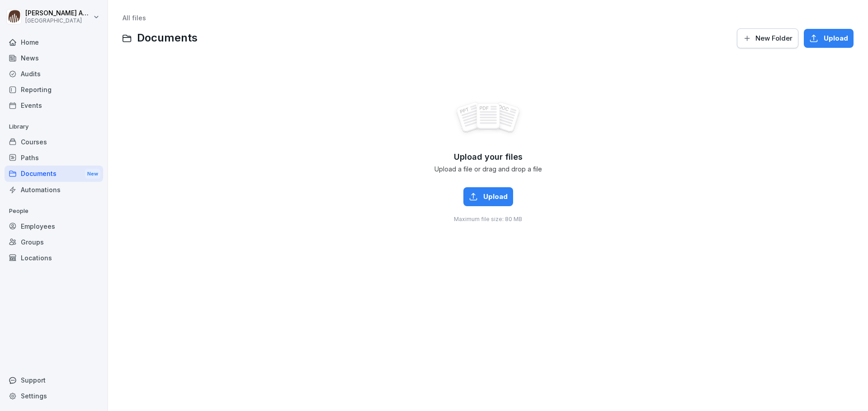 This screenshot has width=868, height=411. Describe the element at coordinates (774, 38) in the screenshot. I see `span: New Folder` at that location.